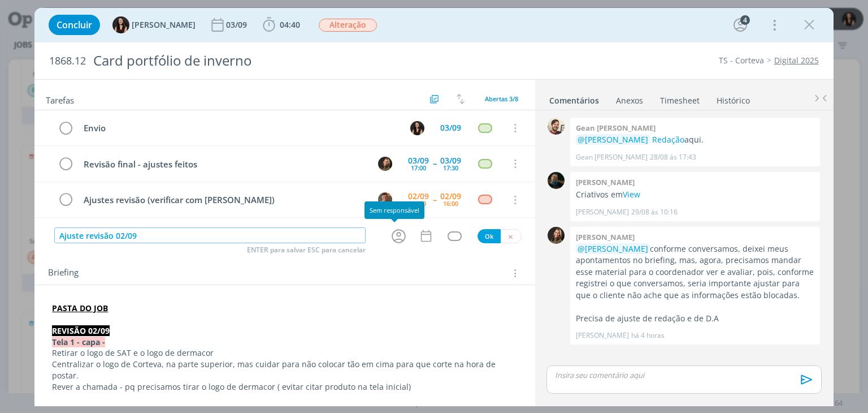 Image resolution: width=868 pixels, height=413 pixels. What do you see at coordinates (347, 25) in the screenshot?
I see `span: Alteração` at bounding box center [347, 25].